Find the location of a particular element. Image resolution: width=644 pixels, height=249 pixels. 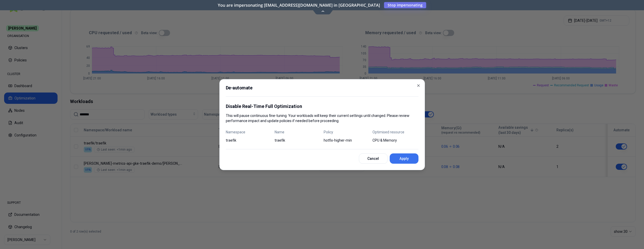

button: Cancel is located at coordinates (373, 159).